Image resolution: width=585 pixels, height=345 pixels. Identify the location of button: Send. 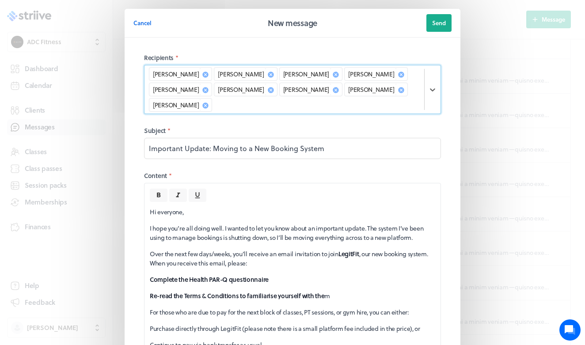
(439, 23).